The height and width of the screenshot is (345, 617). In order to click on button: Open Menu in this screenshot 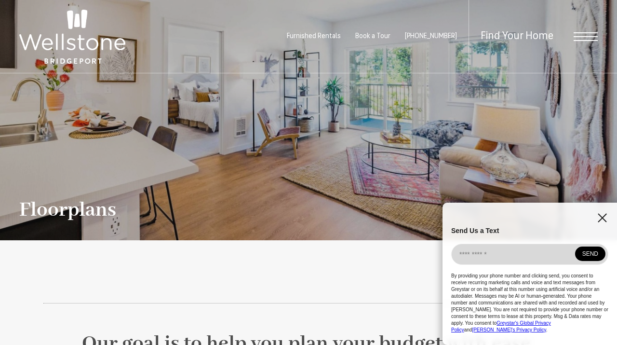, I will do `click(586, 37)`.